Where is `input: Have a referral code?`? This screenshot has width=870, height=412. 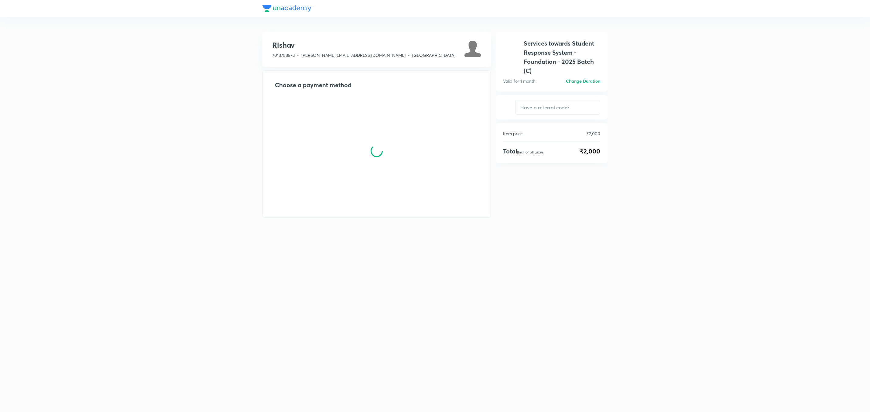 input: Have a referral code? is located at coordinates (558, 107).